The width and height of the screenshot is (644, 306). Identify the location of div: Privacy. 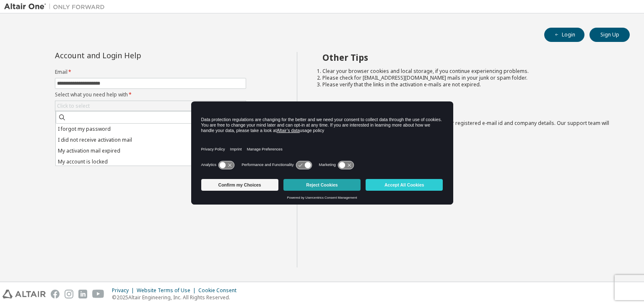
(124, 291).